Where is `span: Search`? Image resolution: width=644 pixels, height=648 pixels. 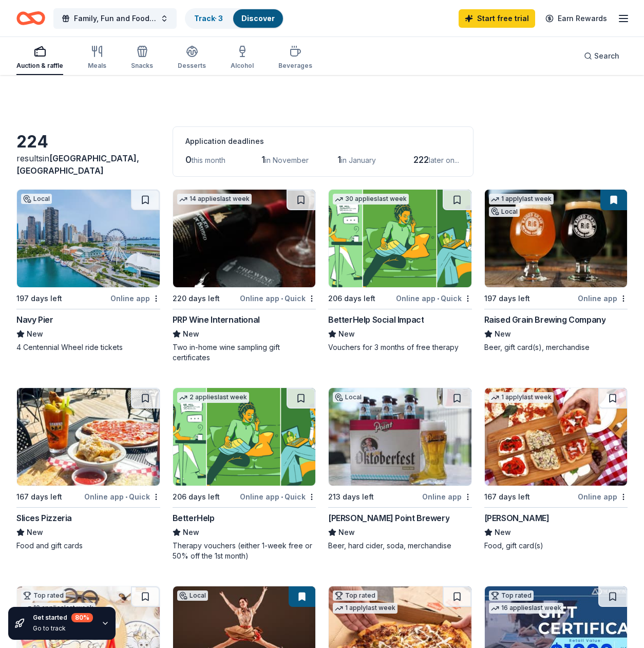
span: Search is located at coordinates (607, 56).